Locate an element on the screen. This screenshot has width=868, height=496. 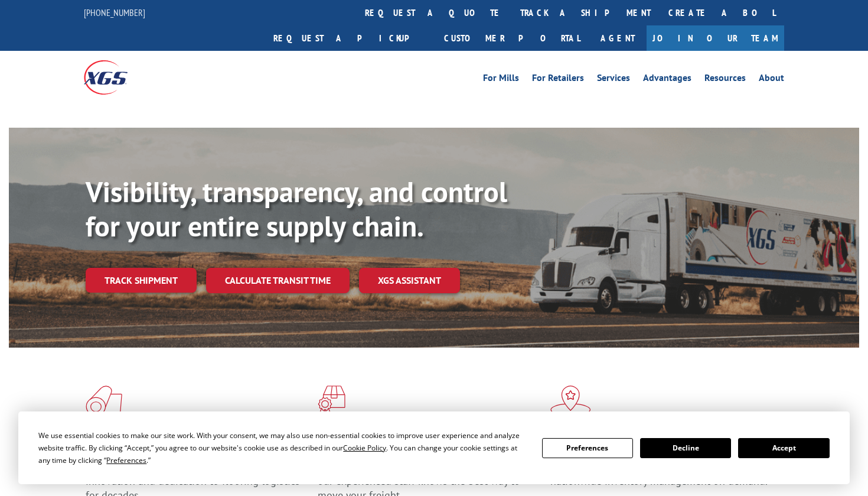
img: xgs-icon-flagship-distribution-model-red is located at coordinates (570, 401).